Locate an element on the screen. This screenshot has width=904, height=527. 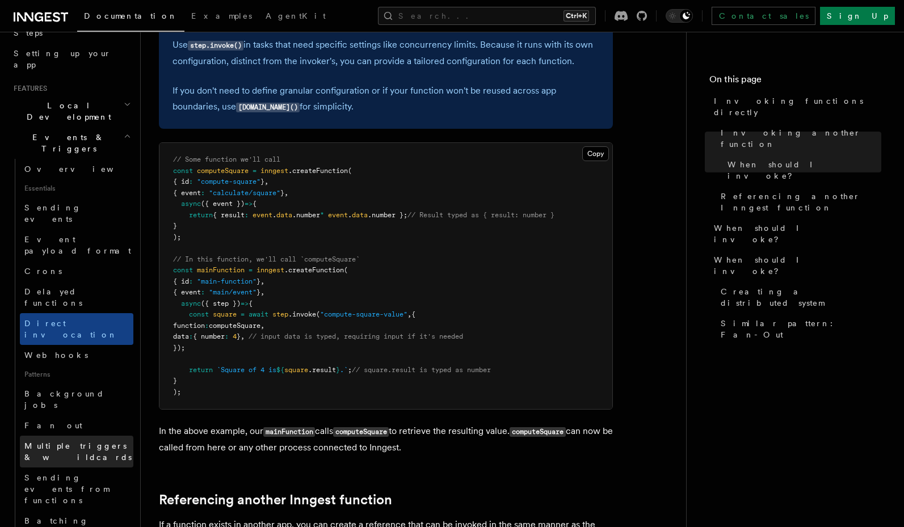
a: When should I invoke? is located at coordinates (802, 170).